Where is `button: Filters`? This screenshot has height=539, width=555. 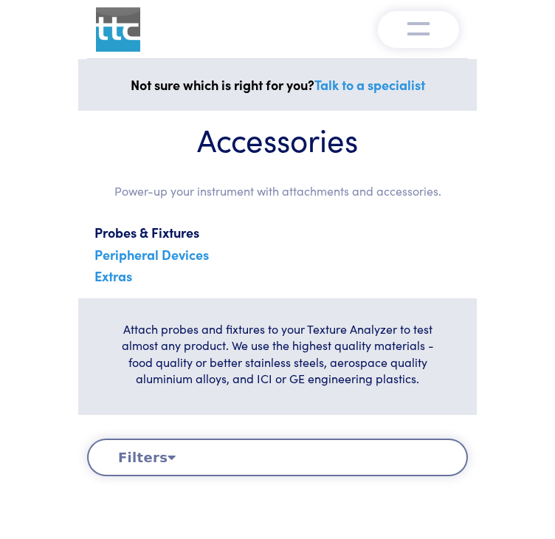
button: Filters is located at coordinates (278, 457).